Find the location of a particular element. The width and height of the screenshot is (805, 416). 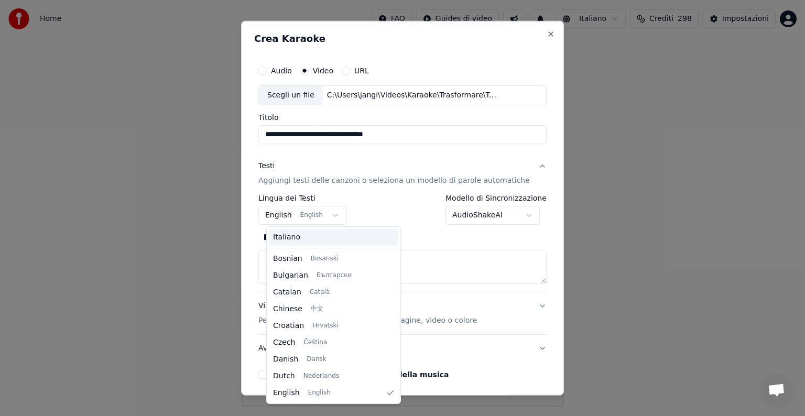

span: Bulgarian is located at coordinates (290, 276).